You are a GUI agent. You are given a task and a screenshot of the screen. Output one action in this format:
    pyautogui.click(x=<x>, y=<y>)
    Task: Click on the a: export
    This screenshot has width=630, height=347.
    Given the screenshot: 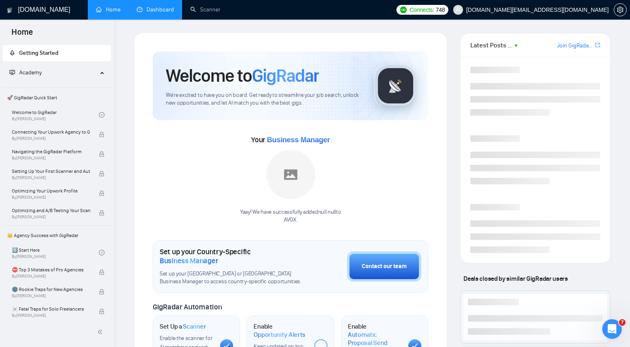 What is the action you would take?
    pyautogui.click(x=598, y=45)
    